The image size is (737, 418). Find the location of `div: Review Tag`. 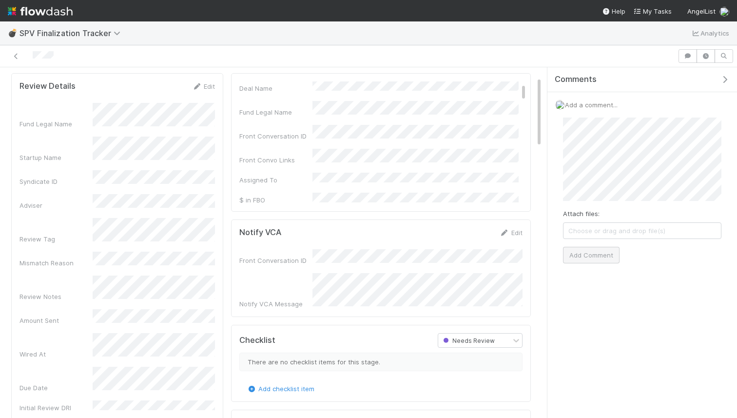

div: Review Tag is located at coordinates (56, 239).